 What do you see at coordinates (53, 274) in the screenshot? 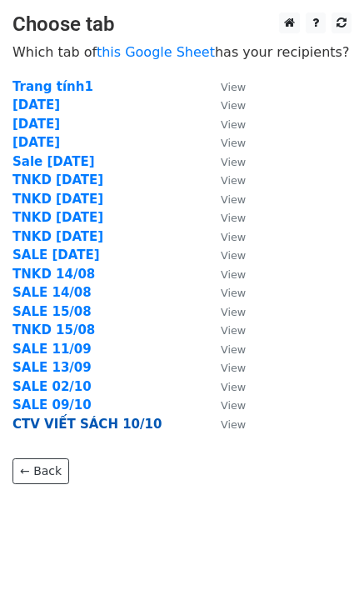
I see `a: TNKD 14/08` at bounding box center [53, 274].